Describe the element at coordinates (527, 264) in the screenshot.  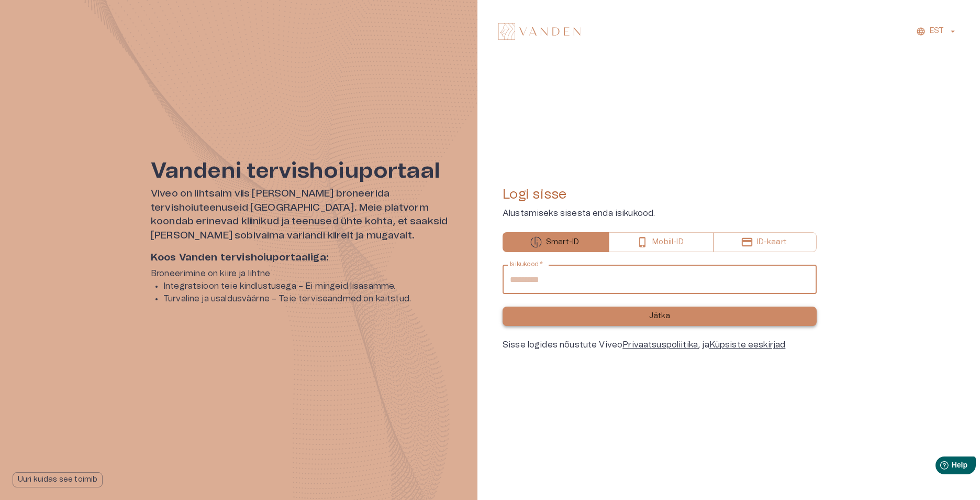
I see `label: Isikukood` at that location.